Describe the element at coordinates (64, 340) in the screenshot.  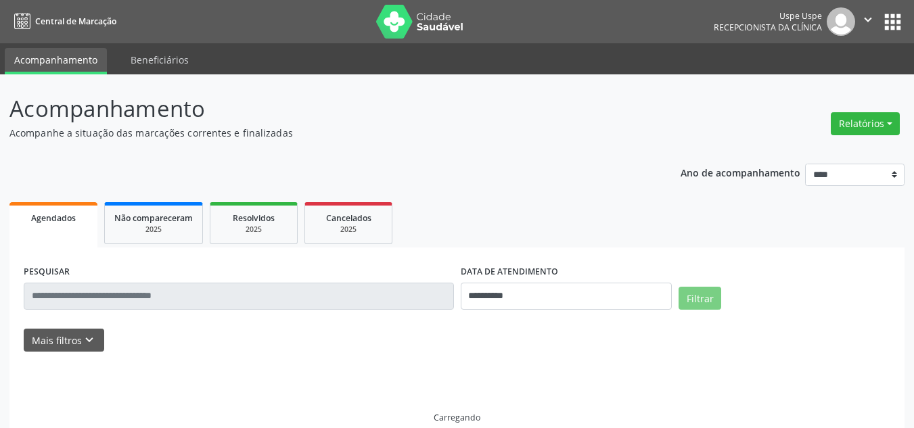
I see `button: Mais filtroskeyboard_arrow_down` at that location.